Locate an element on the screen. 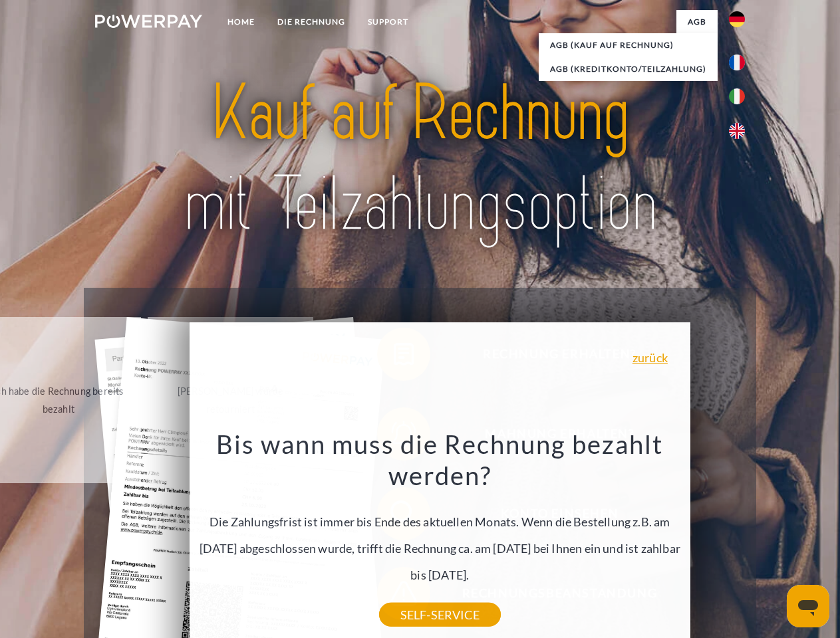  a: SELF-SERVICE is located at coordinates (439, 615).